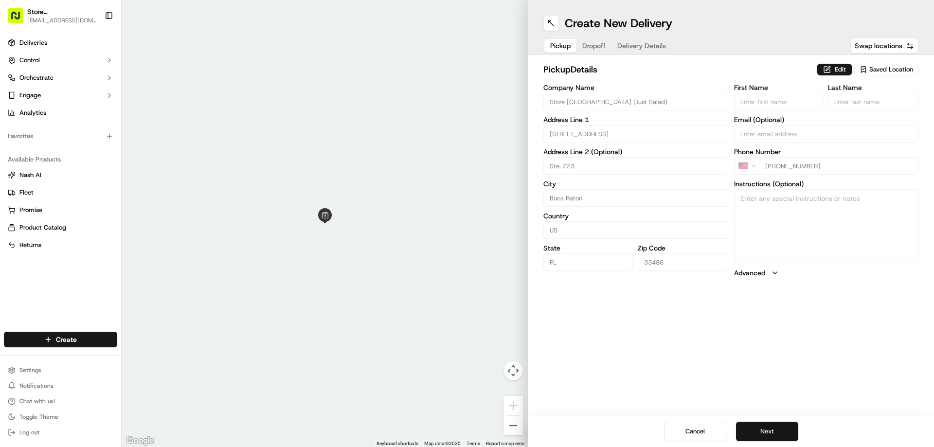 Image resolution: width=934 pixels, height=447 pixels. Describe the element at coordinates (513, 371) in the screenshot. I see `button: Map camera controls` at that location.